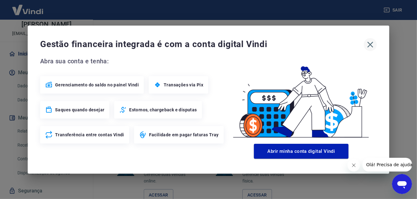 The image size is (417, 199). What do you see at coordinates (133, 61) in the screenshot?
I see `span: Abra sua conta e tenha:` at bounding box center [133, 61].